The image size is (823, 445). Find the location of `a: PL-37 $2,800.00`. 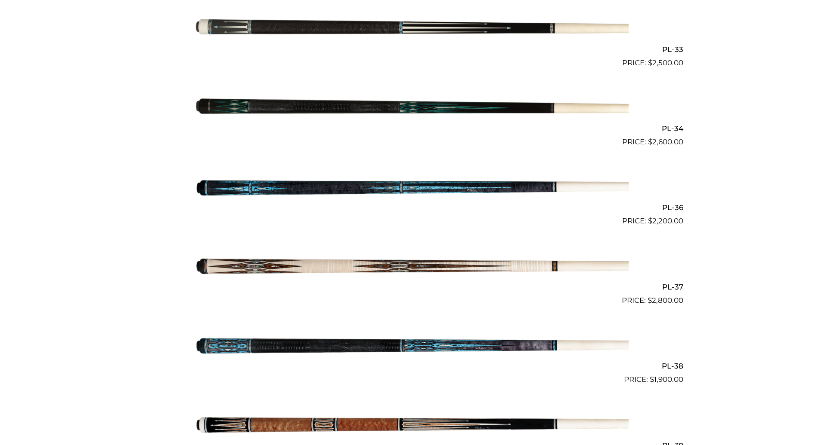

a: PL-37 $2,800.00 is located at coordinates (411, 268).